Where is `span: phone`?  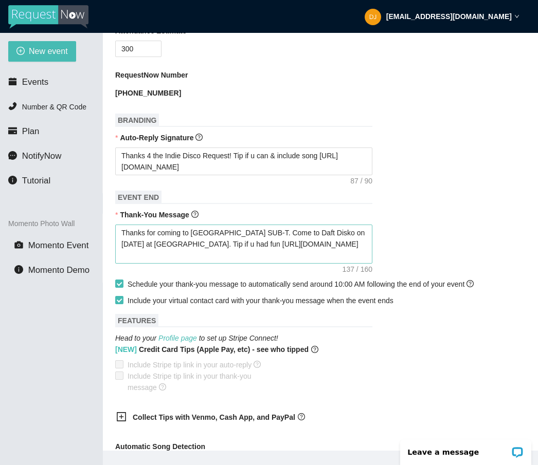 span: phone is located at coordinates (12, 106).